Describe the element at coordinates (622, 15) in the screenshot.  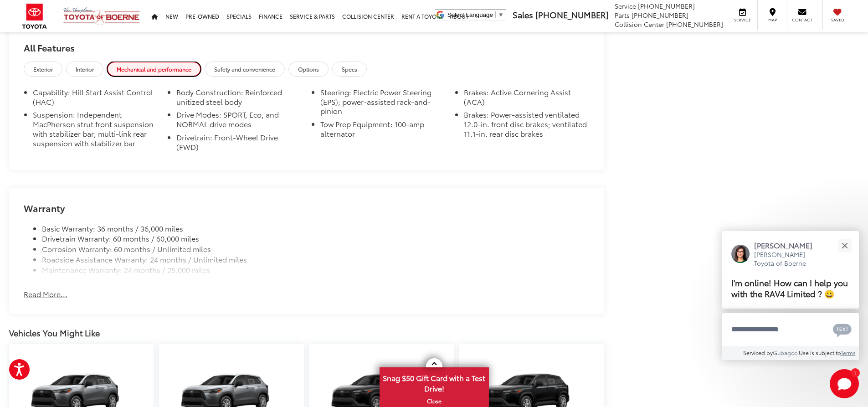
I see `span: Parts` at that location.